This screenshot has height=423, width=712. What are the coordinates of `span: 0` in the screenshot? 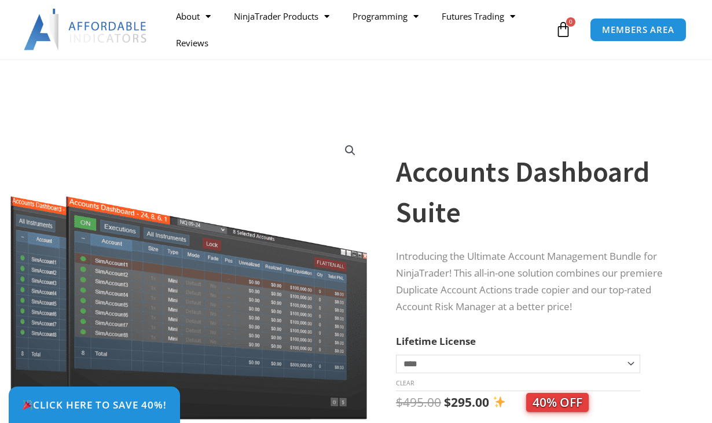 It's located at (570, 22).